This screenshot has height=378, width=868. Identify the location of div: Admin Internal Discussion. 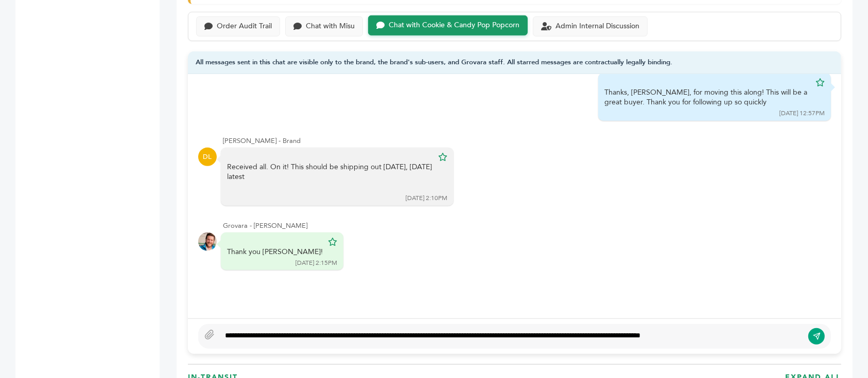
(597, 26).